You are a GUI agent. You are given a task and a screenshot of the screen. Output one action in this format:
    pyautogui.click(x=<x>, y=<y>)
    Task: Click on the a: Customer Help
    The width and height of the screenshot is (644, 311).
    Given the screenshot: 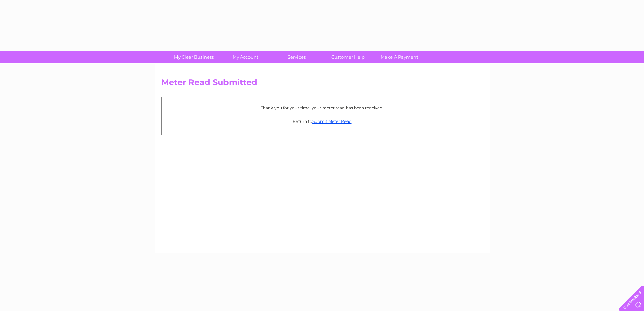 What is the action you would take?
    pyautogui.click(x=348, y=57)
    